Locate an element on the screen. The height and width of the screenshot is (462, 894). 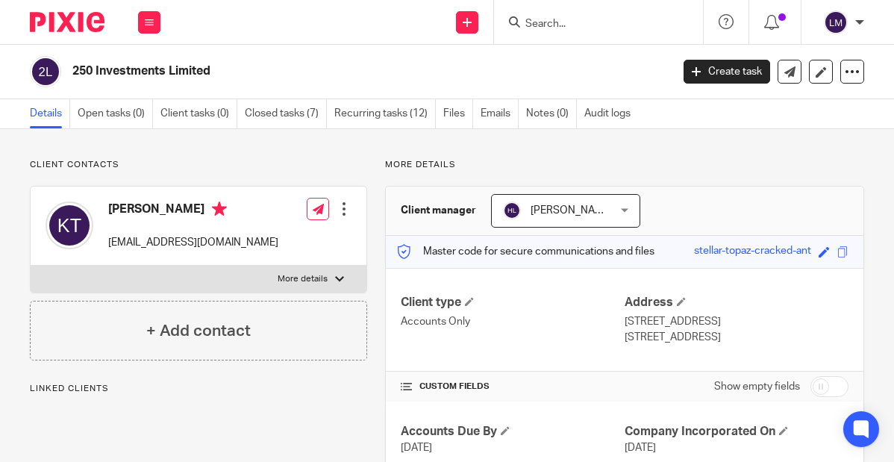
h4: + Add contact is located at coordinates (198, 330).